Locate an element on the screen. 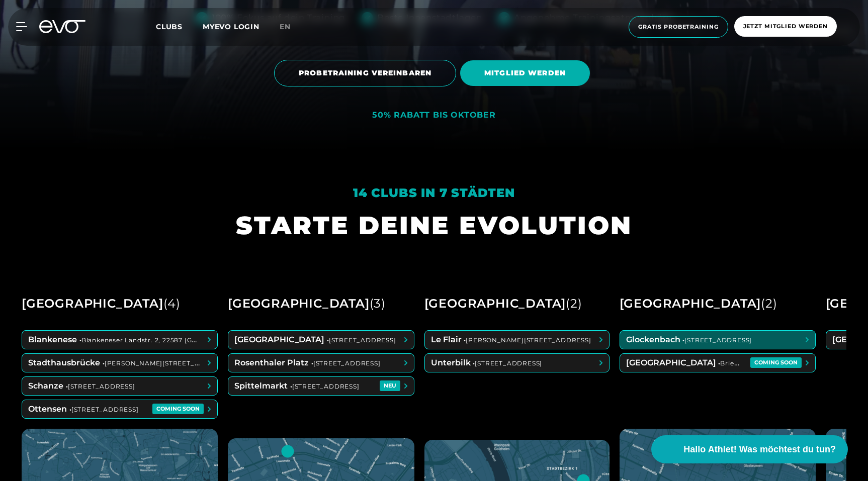  span: ( 3 ) is located at coordinates (378, 303).